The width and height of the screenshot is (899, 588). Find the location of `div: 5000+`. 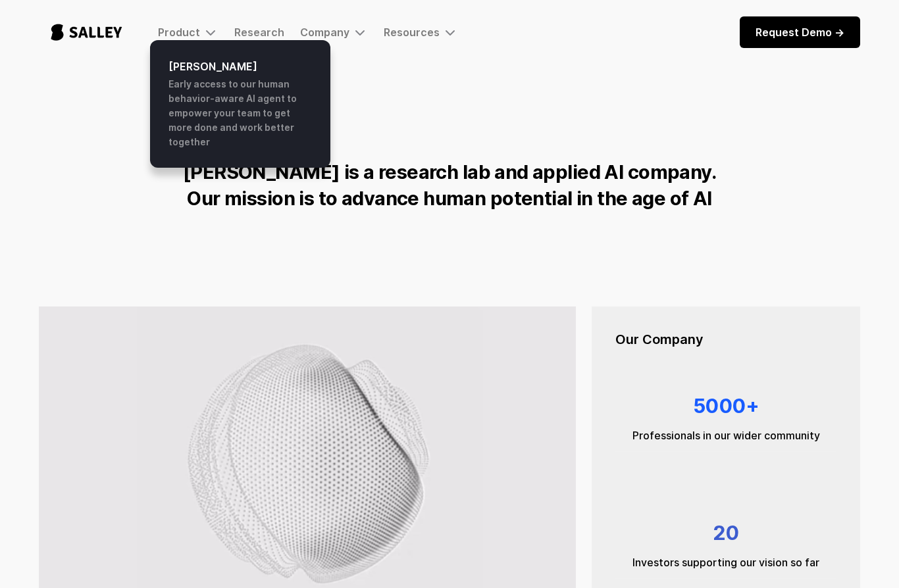

div: 5000+ is located at coordinates (726, 406).